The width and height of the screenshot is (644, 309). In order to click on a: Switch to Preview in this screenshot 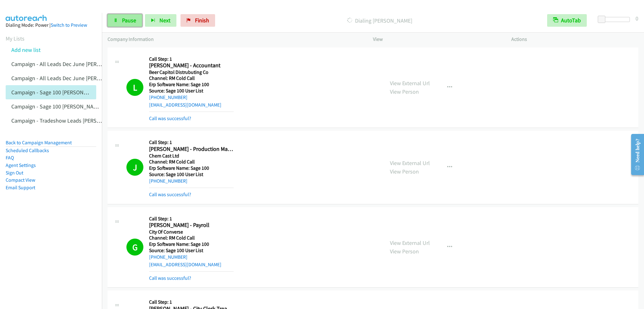, I will do `click(69, 25)`.